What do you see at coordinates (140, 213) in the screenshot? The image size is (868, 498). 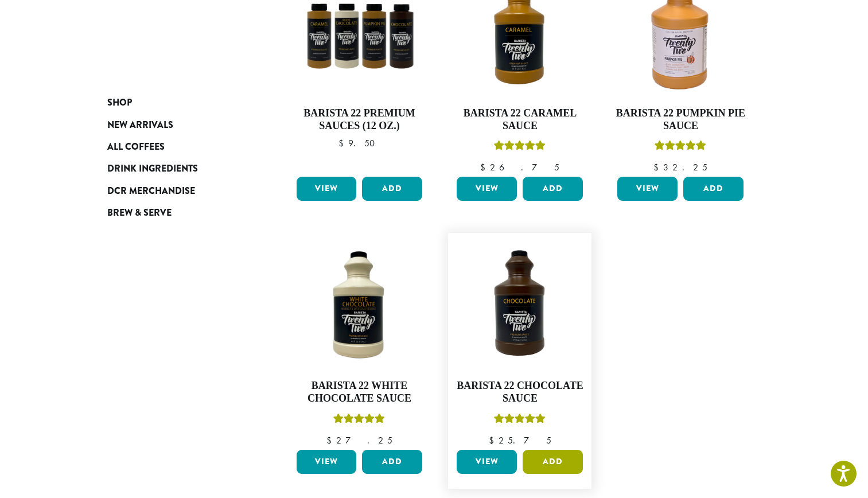 I see `span: Brew & Serve` at bounding box center [140, 213].